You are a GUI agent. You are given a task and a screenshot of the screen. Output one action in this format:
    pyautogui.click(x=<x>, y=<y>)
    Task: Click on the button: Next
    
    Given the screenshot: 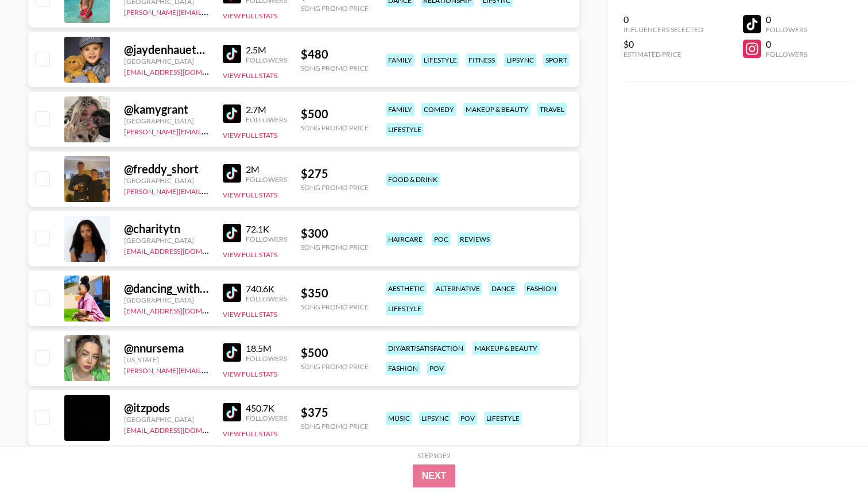 What is the action you would take?
    pyautogui.click(x=434, y=476)
    